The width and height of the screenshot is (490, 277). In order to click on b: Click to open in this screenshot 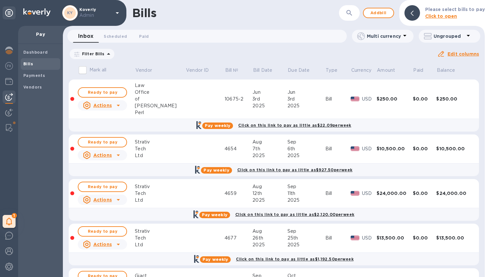, I will do `click(441, 16)`.